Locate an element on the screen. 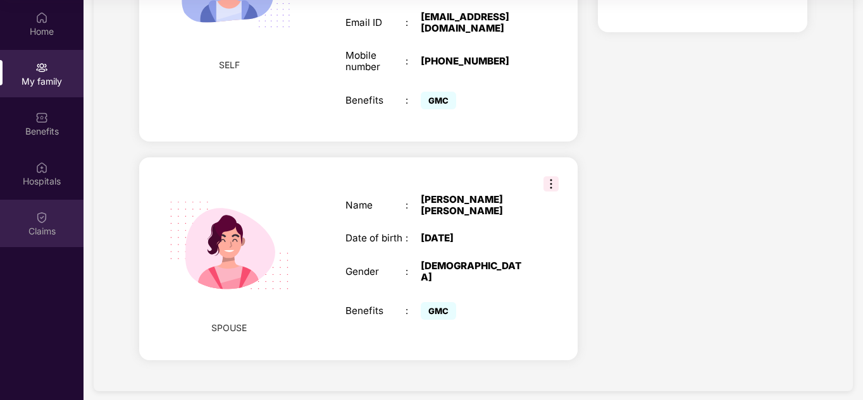 The width and height of the screenshot is (863, 400). img: svg+xml;base64,PHN2ZyBpZD0iSG9tZSIgeG1sbnM9Imh0dHA6Ly93d3cudzMub3JnLzIwMDAvc3ZnIiB3aWR0aD0iMjAiIG... is located at coordinates (42, 18).